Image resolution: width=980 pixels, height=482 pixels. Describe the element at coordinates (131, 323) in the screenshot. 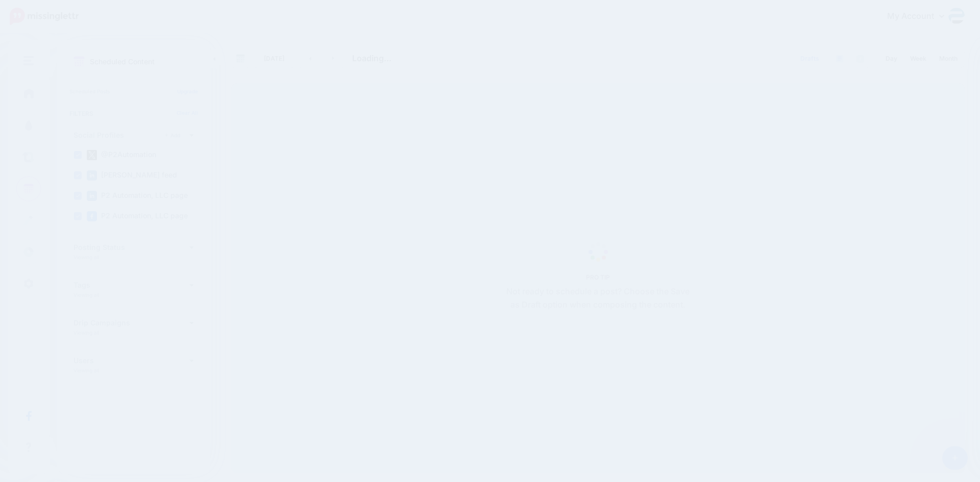

I see `h4: Drip Campaigns` at that location.